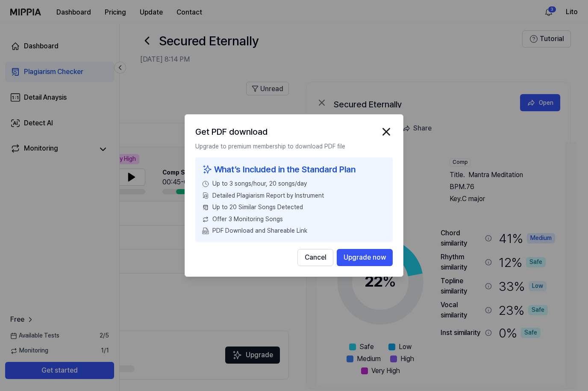 This screenshot has height=391, width=588. What do you see at coordinates (258, 207) in the screenshot?
I see `span: Up to 20 Similar Songs Detected` at bounding box center [258, 207].